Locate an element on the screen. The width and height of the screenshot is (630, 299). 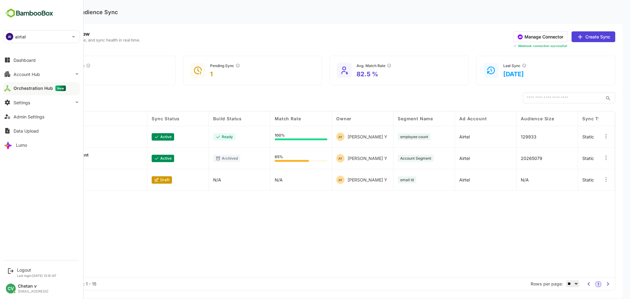
span: Owner is located at coordinates (322, 118).